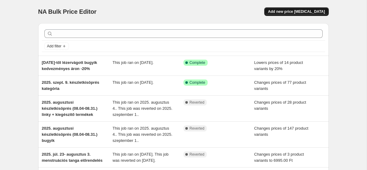 The height and width of the screenshot is (170, 367). What do you see at coordinates (70, 108) in the screenshot?
I see `span: 2025. augusztusi készletkisöprés (08.04-08.31.) linky + kiegészítő termékek` at bounding box center [70, 108].